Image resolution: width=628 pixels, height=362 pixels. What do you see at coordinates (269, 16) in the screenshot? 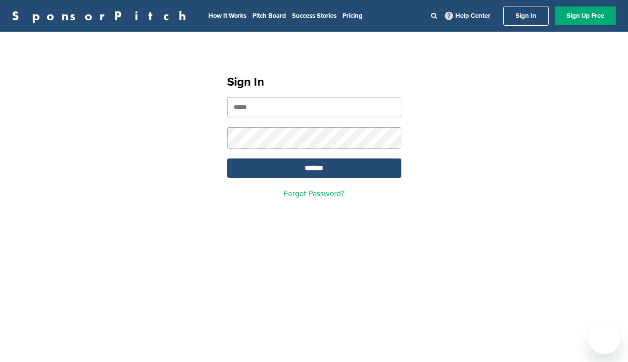
I see `a: Pitch Board` at bounding box center [269, 16].